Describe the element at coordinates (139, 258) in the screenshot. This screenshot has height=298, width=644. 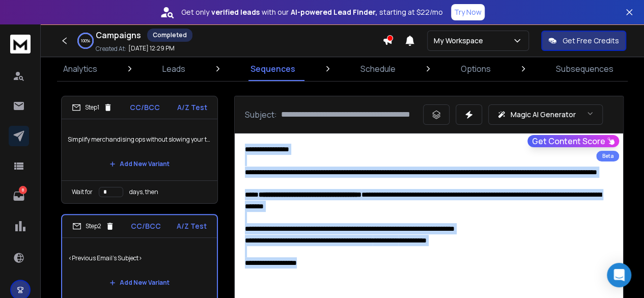
I see `p: <Previous Email's Subject>` at that location.